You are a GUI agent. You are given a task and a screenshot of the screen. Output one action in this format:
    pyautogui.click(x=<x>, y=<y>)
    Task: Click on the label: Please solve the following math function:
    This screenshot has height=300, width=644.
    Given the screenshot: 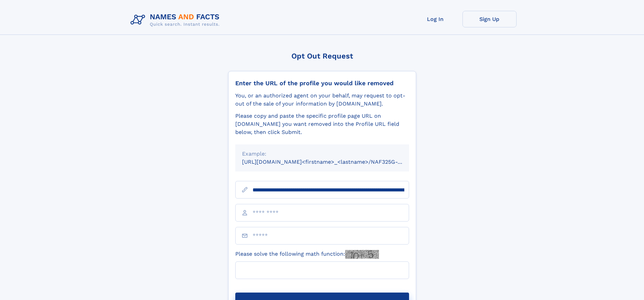 What is the action you would take?
    pyautogui.click(x=307, y=255)
    